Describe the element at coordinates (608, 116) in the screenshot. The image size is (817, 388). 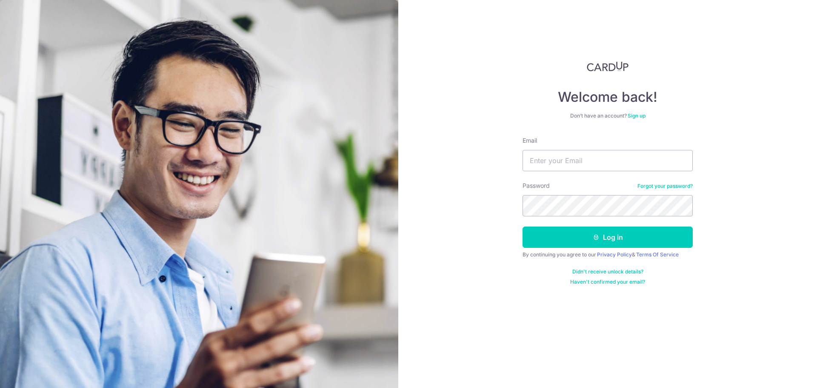
I see `div: Don’t have an account?` at that location.